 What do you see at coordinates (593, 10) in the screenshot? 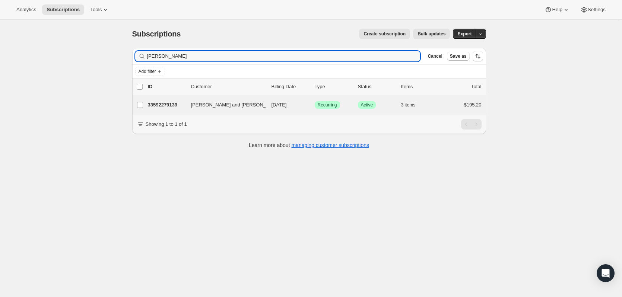
I see `button: Settings` at bounding box center [593, 10].